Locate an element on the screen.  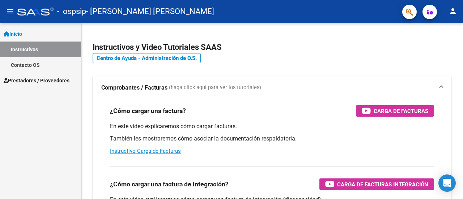
p: En este video explicaremos cómo cargar facturas. is located at coordinates (272, 127).